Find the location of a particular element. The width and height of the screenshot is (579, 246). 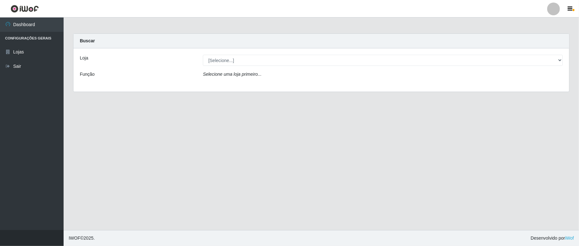

strong: Buscar is located at coordinates (87, 41).